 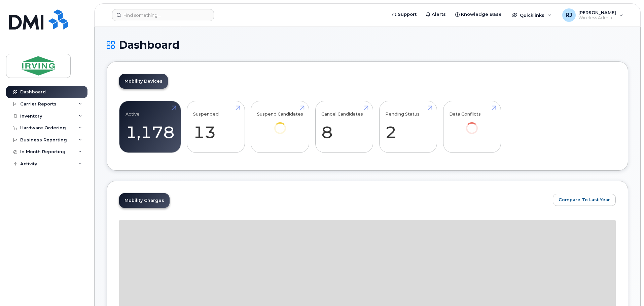 I want to click on a: Cancel Candidates 8, so click(x=344, y=127).